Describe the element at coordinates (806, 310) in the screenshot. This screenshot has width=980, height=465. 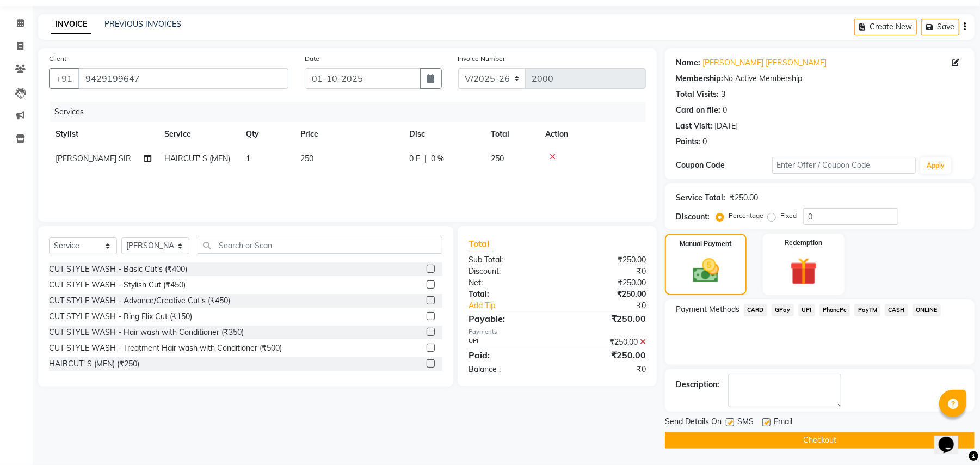
I see `span: UPI` at that location.